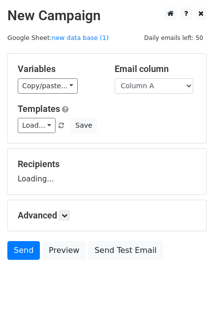 This screenshot has height=319, width=214. What do you see at coordinates (24, 250) in the screenshot?
I see `a: Send` at bounding box center [24, 250].